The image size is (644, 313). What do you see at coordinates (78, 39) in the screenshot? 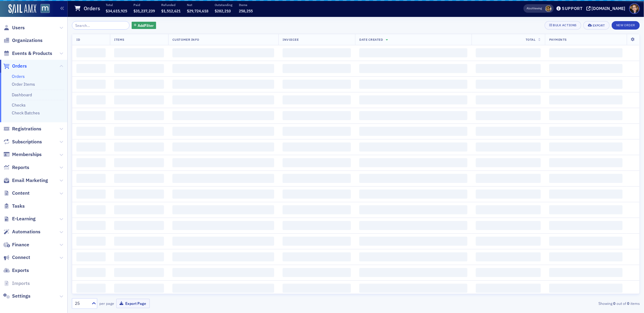
I see `span: ID` at bounding box center [78, 39].